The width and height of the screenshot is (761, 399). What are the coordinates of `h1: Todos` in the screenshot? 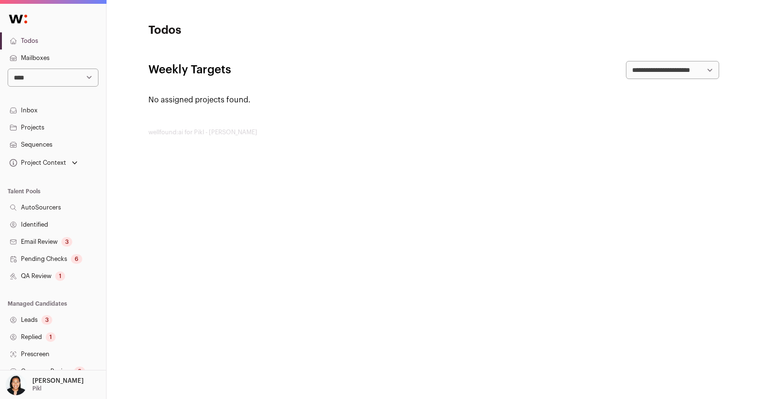 It's located at (244, 30).